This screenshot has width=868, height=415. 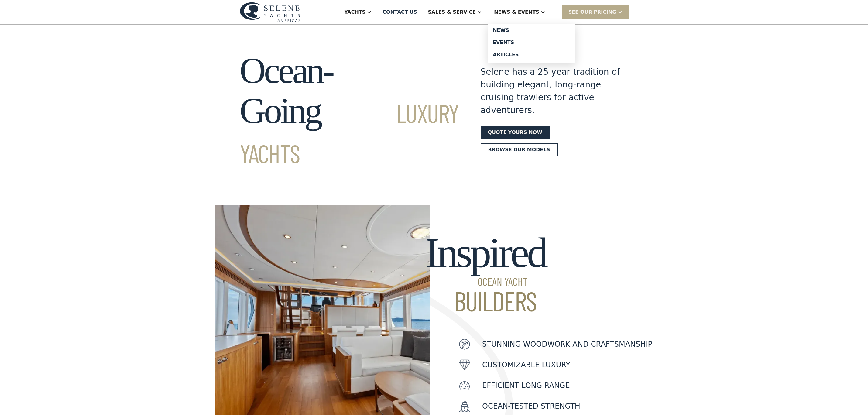 I want to click on h2: Inspired, so click(x=485, y=272).